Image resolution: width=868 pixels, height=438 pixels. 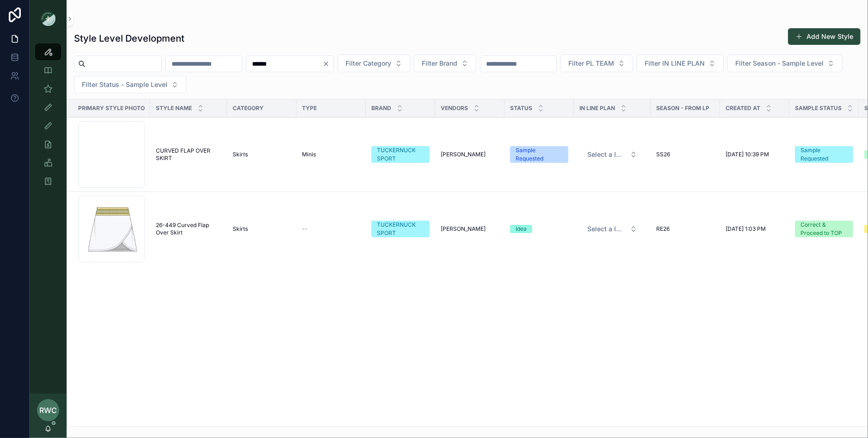 I want to click on h1: Style Level Development, so click(x=129, y=39).